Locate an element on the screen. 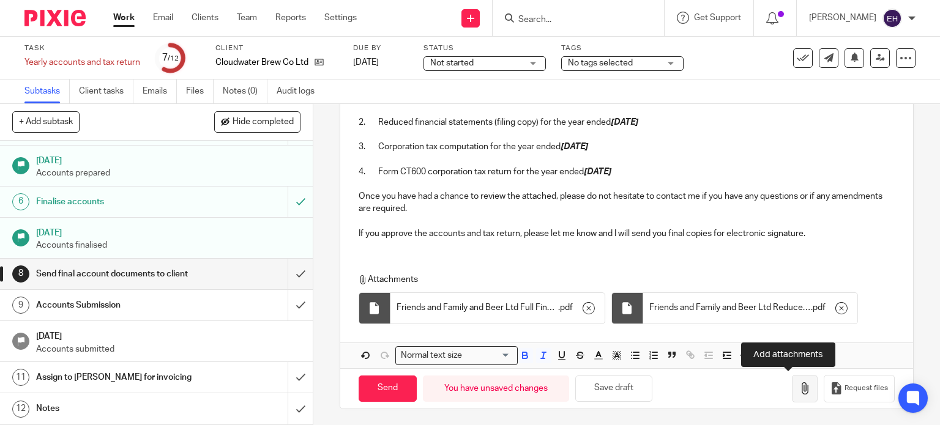 Image resolution: width=940 pixels, height=425 pixels. div: 9 is located at coordinates (21, 305).